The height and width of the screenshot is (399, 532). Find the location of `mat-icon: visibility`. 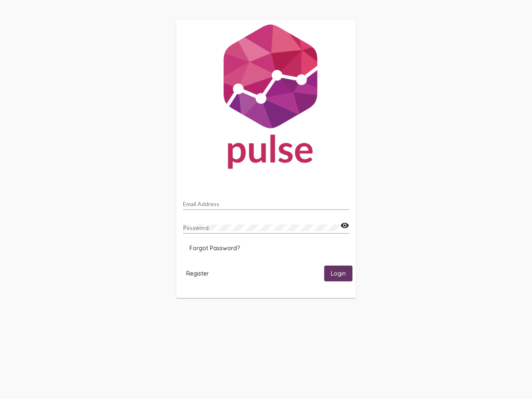

mat-icon: visibility is located at coordinates (344, 225).